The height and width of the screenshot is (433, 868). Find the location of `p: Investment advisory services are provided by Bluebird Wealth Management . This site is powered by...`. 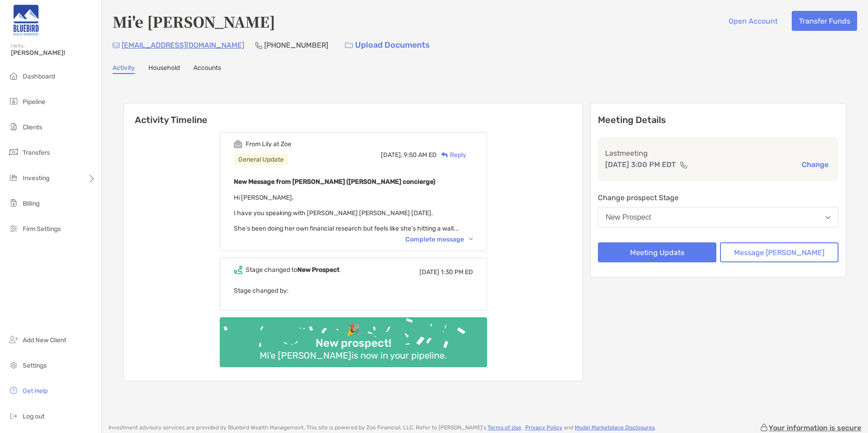

p: Investment advisory services are provided by Bluebird Wealth Management . This site is powered by... is located at coordinates (382, 427).